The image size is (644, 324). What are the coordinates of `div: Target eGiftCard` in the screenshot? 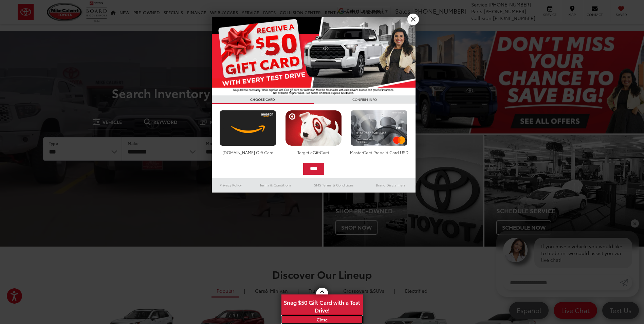 It's located at (313, 153).